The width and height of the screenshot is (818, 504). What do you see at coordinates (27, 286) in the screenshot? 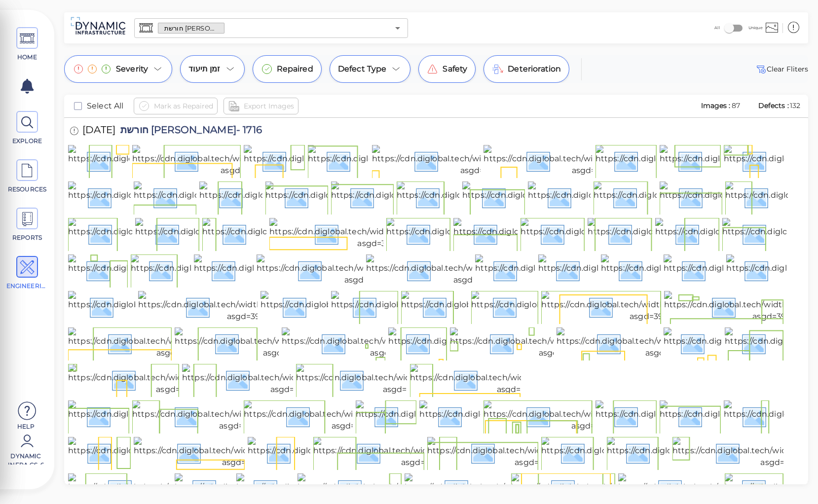
I see `span: ENGINEERING` at bounding box center [27, 286].